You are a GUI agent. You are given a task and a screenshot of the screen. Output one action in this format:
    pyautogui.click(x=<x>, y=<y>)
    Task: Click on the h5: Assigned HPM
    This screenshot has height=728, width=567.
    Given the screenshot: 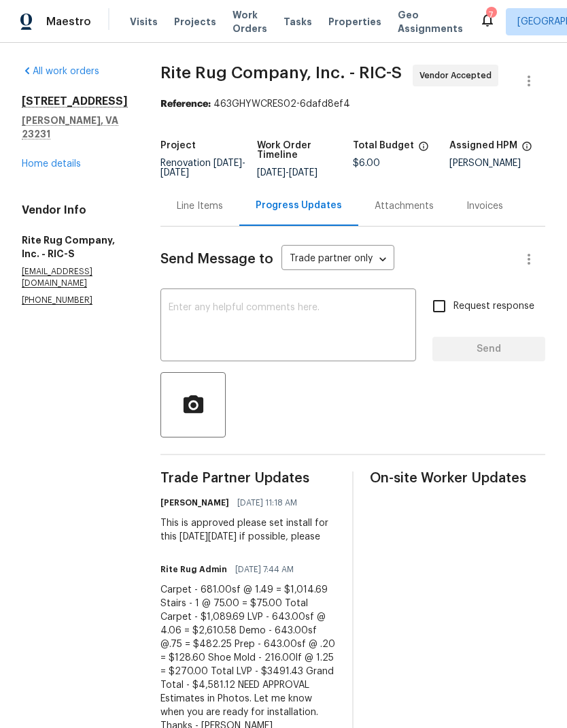 What is the action you would take?
    pyautogui.click(x=483, y=146)
    